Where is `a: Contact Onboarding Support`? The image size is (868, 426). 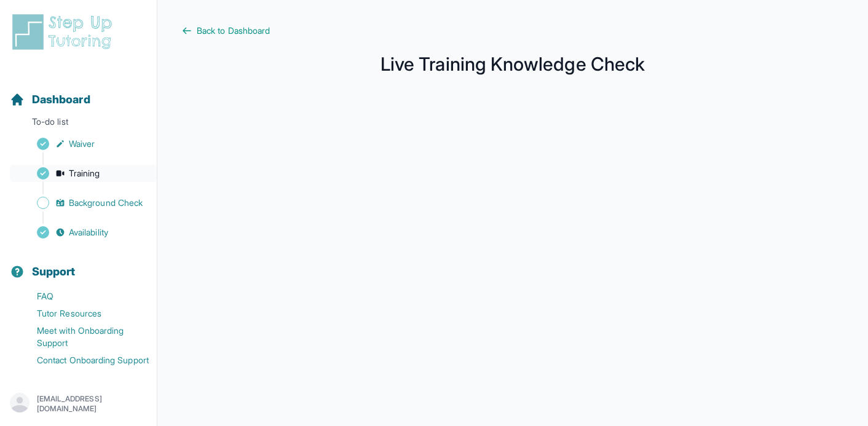 a: Contact Onboarding Support is located at coordinates (83, 361).